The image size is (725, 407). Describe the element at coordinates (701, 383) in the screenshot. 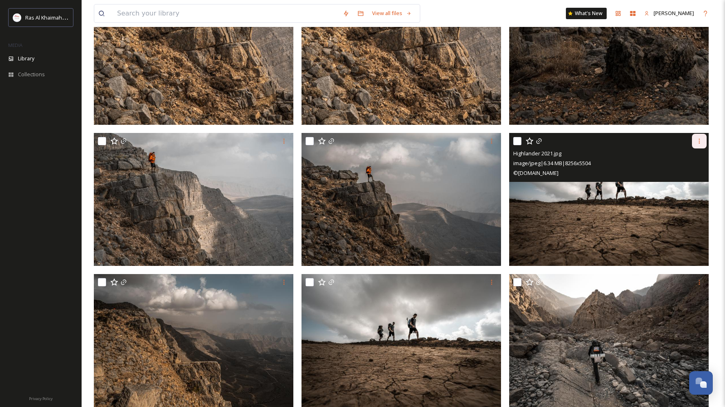

I see `button: Open Chat` at that location.